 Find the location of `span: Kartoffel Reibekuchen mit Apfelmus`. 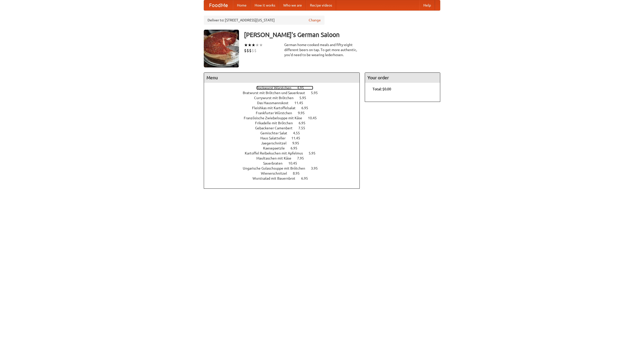

span: Kartoffel Reibekuchen mit Apfelmus is located at coordinates (276, 153).